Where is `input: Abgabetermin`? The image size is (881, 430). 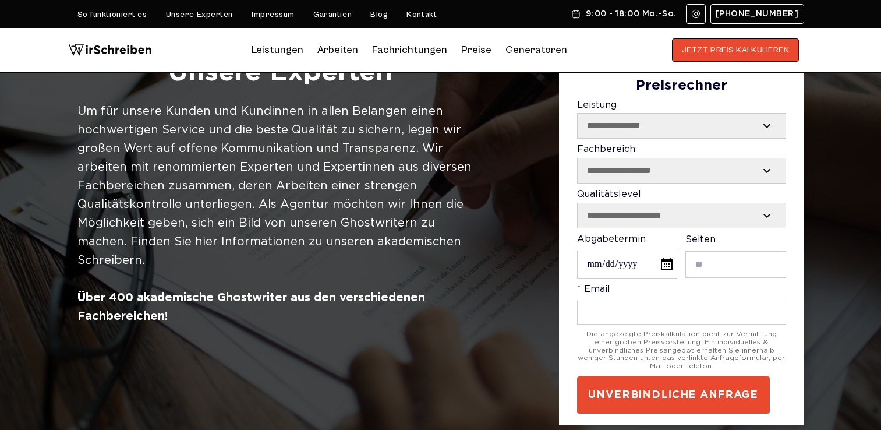 input: Abgabetermin is located at coordinates (627, 264).